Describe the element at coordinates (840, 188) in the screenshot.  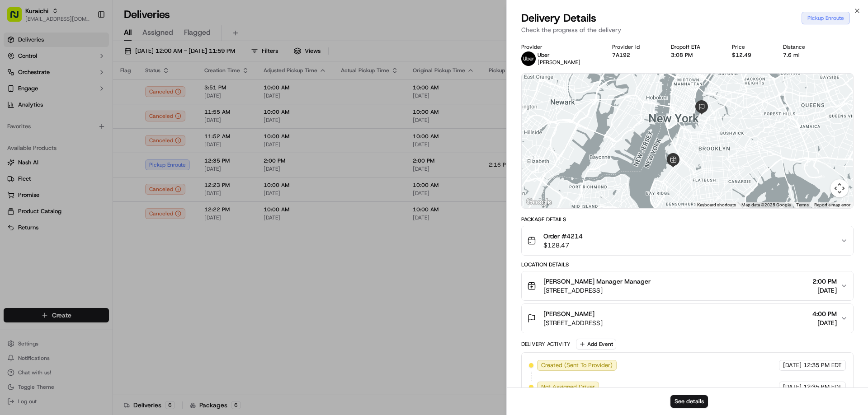
I see `button: Map camera controls` at that location.